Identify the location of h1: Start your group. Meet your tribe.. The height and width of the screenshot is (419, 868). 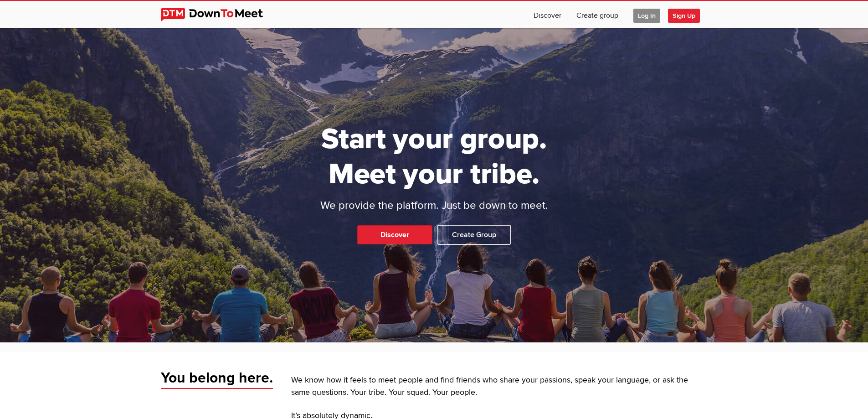
(434, 157).